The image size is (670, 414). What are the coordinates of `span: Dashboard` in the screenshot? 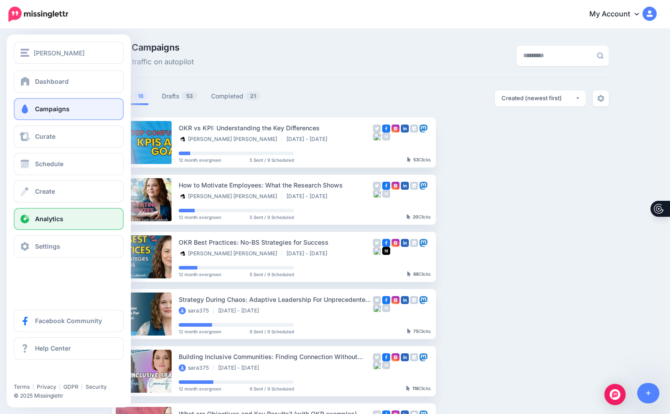 It's located at (52, 81).